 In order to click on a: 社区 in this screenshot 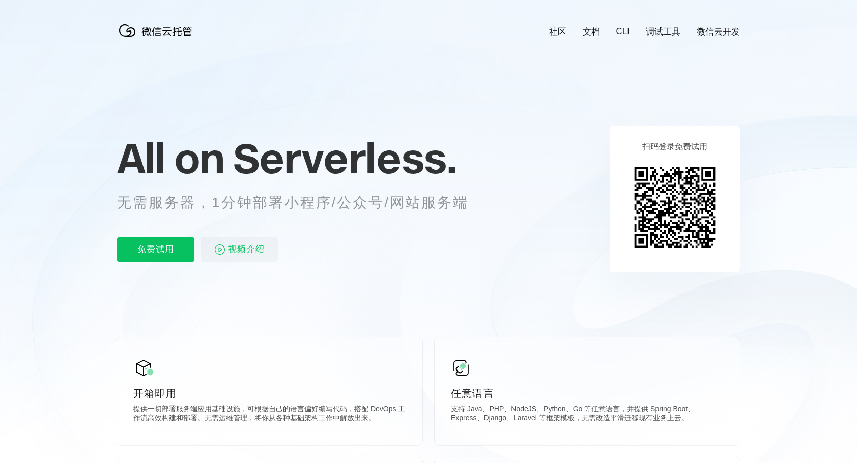, I will do `click(557, 32)`.